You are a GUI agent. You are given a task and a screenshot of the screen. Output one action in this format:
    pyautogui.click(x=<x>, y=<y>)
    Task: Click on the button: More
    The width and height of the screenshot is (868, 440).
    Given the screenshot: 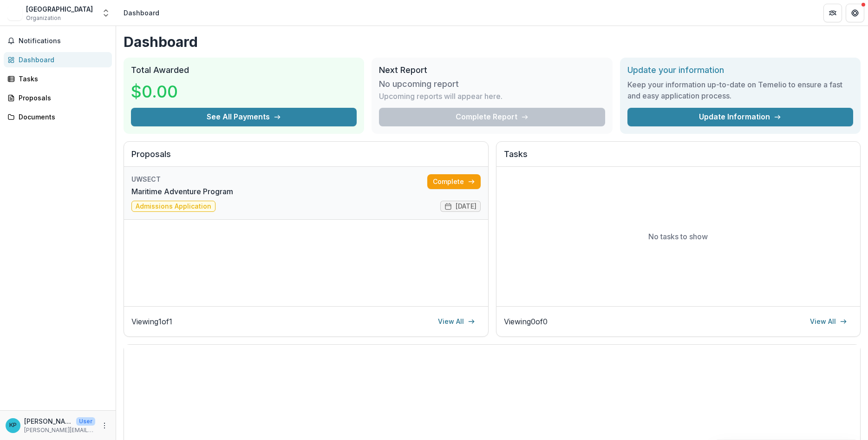 What is the action you would take?
    pyautogui.click(x=104, y=425)
    